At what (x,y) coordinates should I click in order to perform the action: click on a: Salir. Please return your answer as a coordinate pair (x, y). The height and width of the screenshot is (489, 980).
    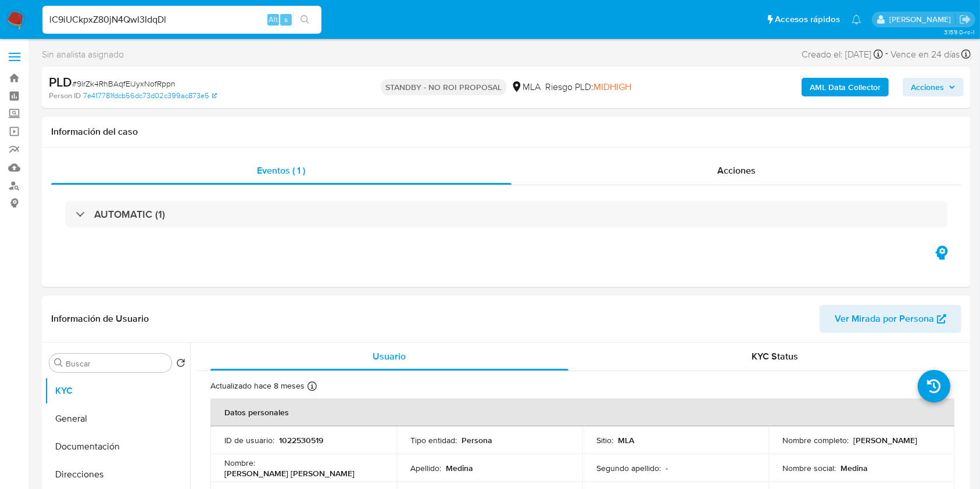
    Looking at the image, I should click on (965, 19).